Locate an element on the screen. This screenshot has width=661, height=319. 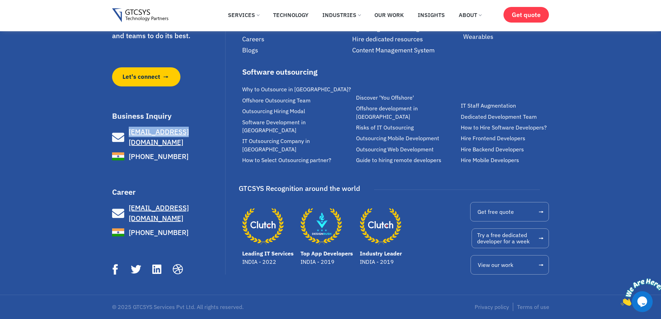
a: Hire Backend Developers is located at coordinates (507, 149).